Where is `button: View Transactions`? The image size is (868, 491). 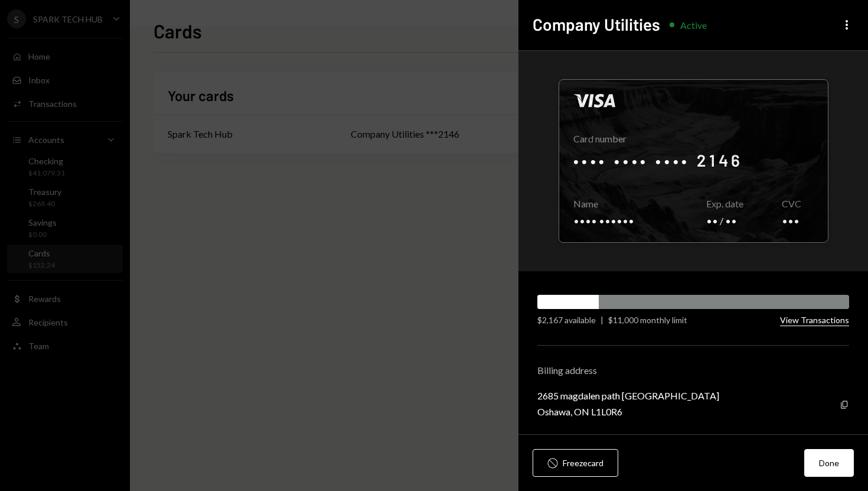 button: View Transactions is located at coordinates (814, 320).